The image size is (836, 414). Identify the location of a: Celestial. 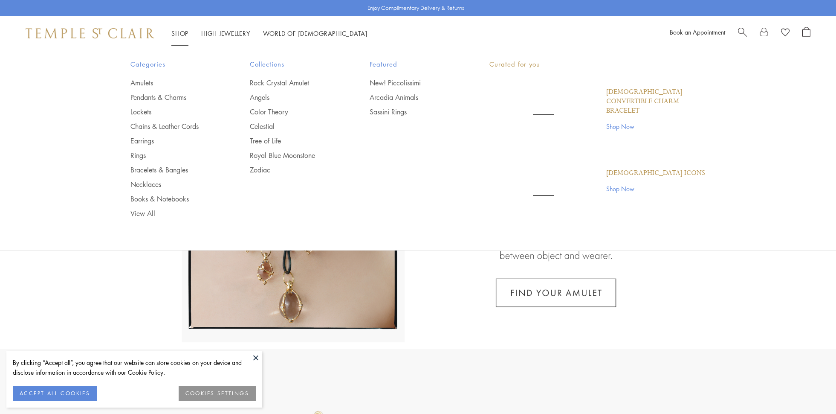
(293, 126).